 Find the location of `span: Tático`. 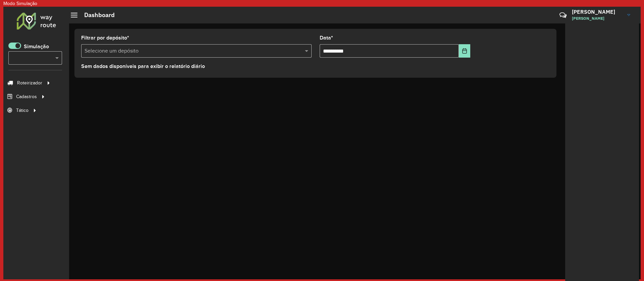

span: Tático is located at coordinates (22, 110).